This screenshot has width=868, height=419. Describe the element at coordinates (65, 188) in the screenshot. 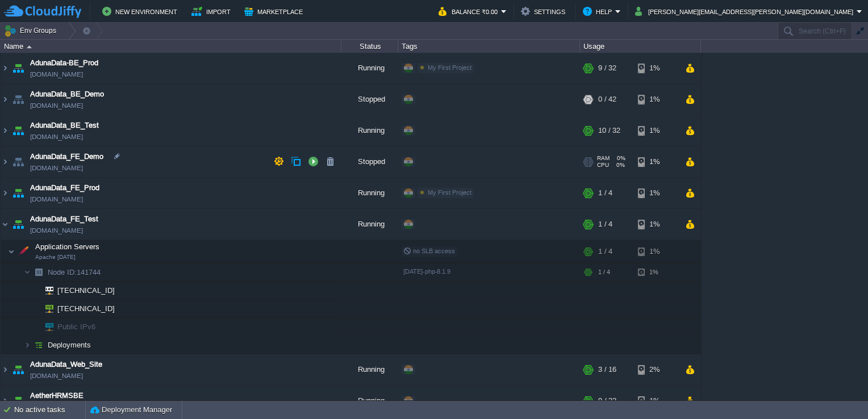

I see `span: AdunaData_FE_Prod` at that location.